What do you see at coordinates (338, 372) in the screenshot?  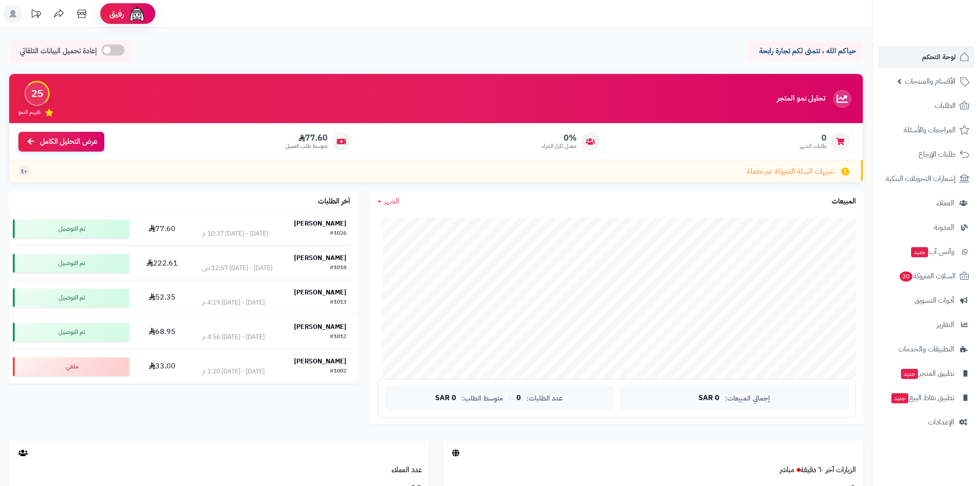 I see `div: #1002` at bounding box center [338, 372].